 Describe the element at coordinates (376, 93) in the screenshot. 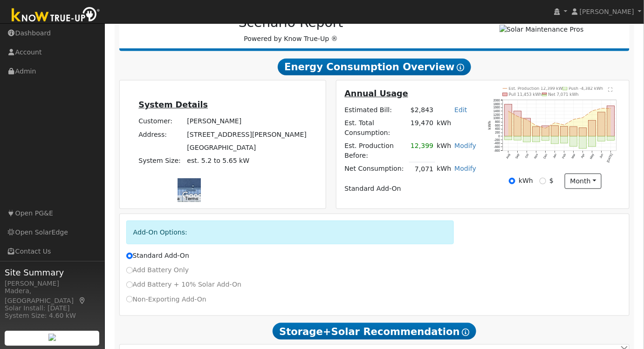

I see `u: Annual Usage` at that location.